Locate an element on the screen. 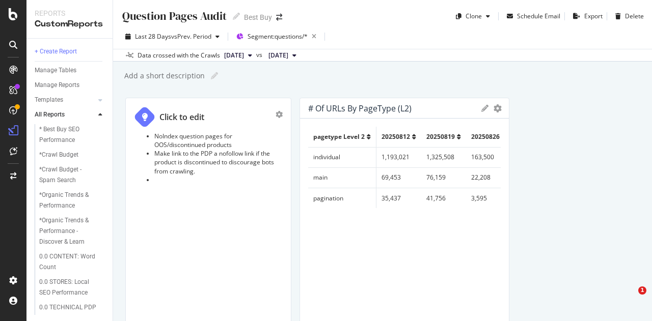 This screenshot has height=321, width=652. div: All Reports is located at coordinates (49, 115).